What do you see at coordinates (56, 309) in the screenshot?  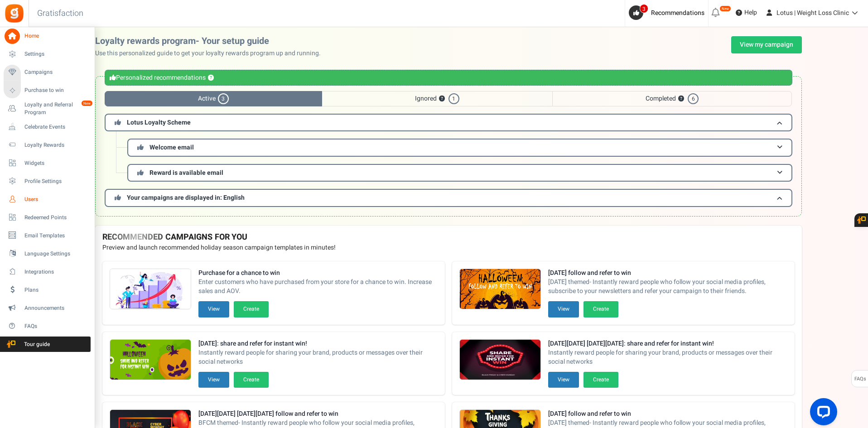 I see `span: Announcements` at bounding box center [56, 309].